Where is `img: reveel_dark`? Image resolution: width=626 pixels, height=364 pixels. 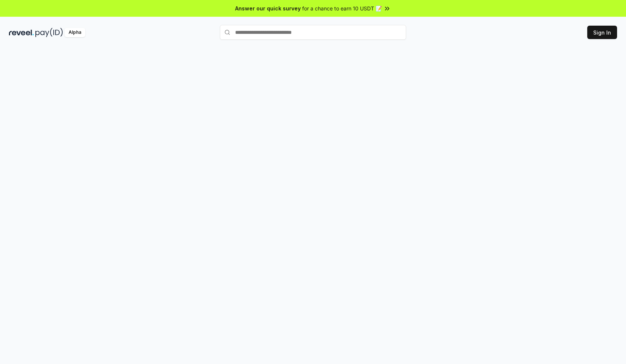 img: reveel_dark is located at coordinates (21, 32).